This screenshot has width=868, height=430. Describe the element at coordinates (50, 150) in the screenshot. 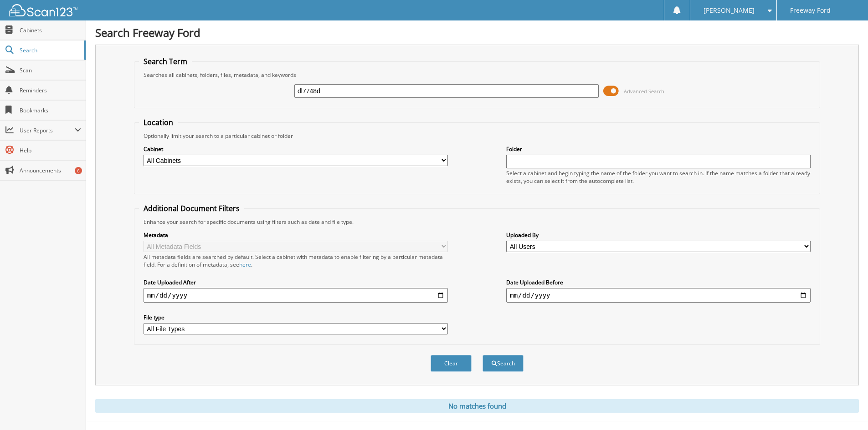

I see `span: Help` at that location.